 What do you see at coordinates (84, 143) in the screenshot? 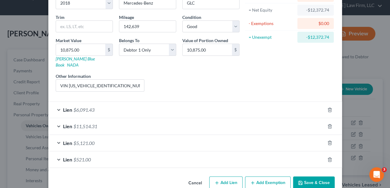
I see `span: $5,121.00` at bounding box center [84, 143].